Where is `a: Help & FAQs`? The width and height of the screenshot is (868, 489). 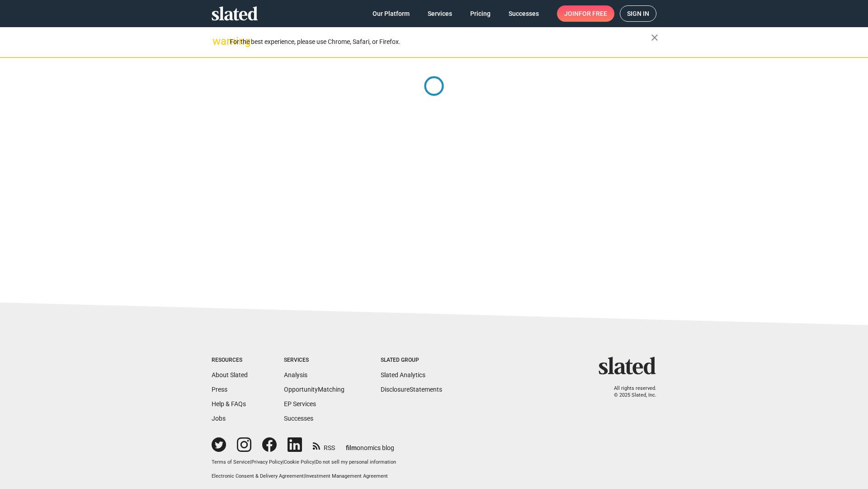 a: Help & FAQs is located at coordinates (229, 404).